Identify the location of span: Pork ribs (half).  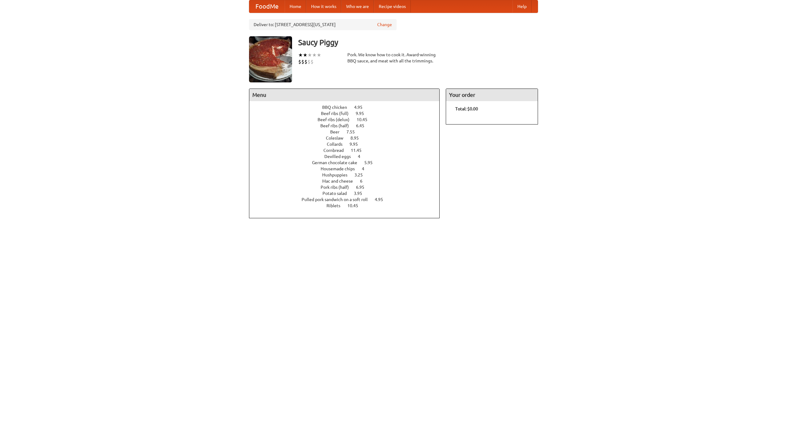
(338, 187).